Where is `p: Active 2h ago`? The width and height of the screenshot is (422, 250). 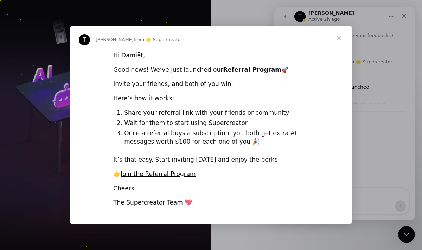 p: Active 2h ago is located at coordinates (50, 12).